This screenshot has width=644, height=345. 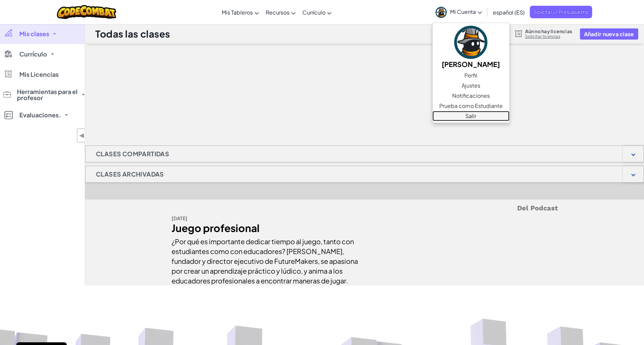 What do you see at coordinates (47, 95) in the screenshot?
I see `font: Herramientas para el profesor` at bounding box center [47, 95].